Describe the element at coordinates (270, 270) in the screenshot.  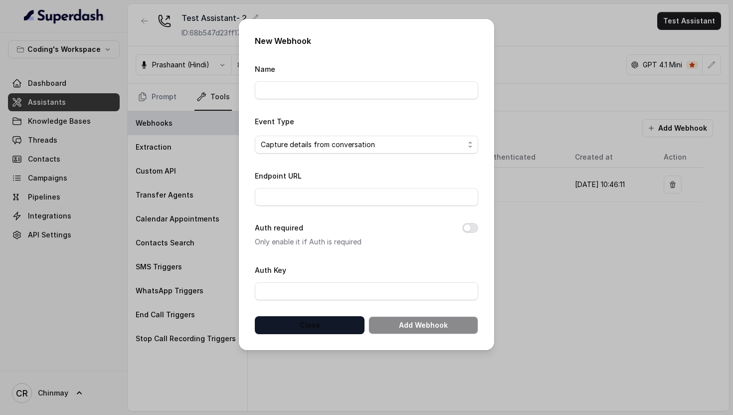
I see `label: Auth Key` at that location.